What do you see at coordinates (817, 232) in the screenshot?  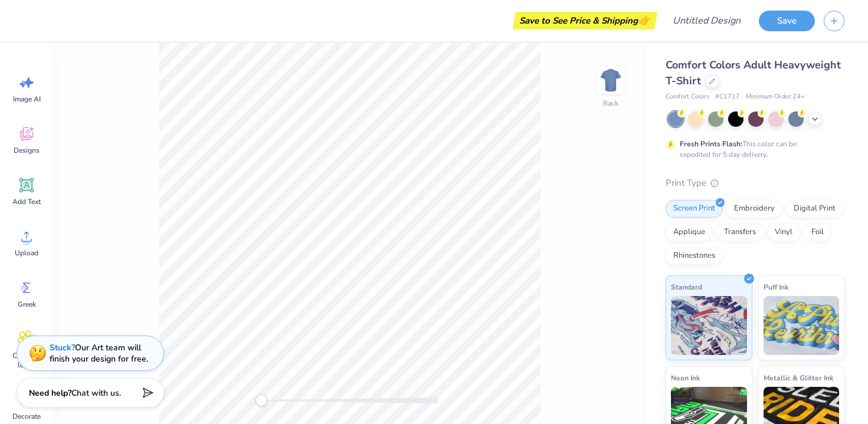 I see `div: Foil` at bounding box center [817, 232].